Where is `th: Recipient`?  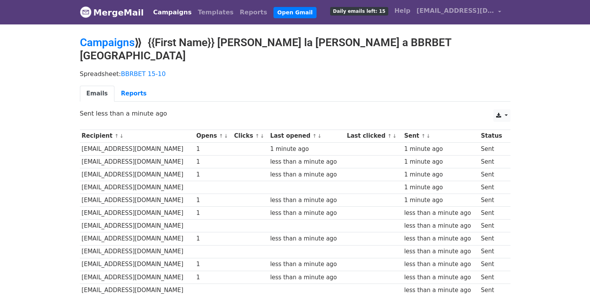 th: Recipient is located at coordinates (137, 136).